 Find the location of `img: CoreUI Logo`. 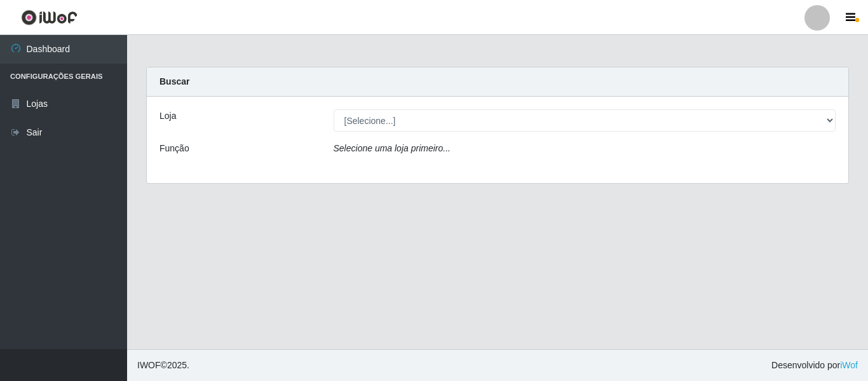

img: CoreUI Logo is located at coordinates (49, 17).